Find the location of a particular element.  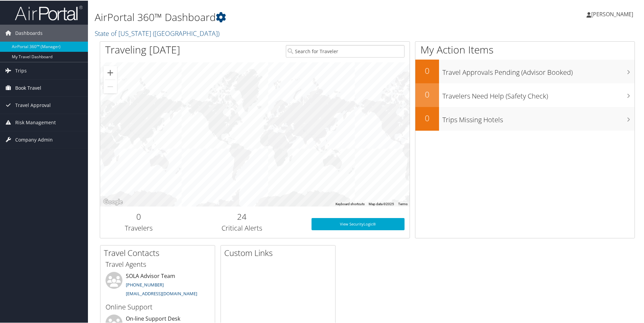

h3: Travelers is located at coordinates (139, 228).